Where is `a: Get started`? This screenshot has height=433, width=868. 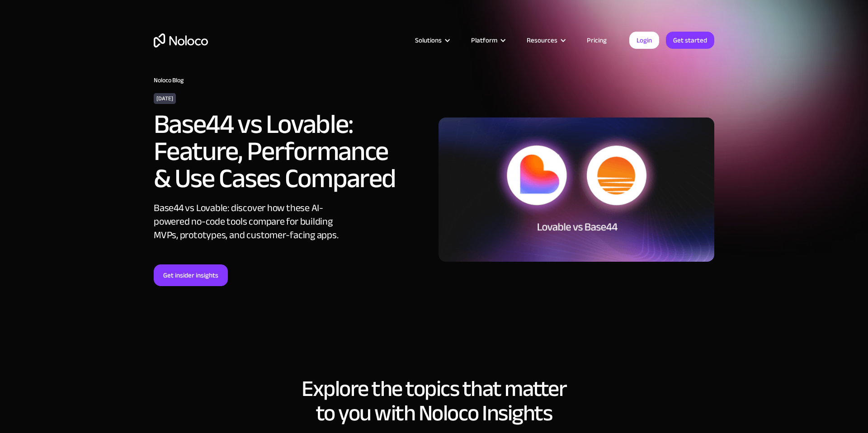
a: Get started is located at coordinates (690, 40).